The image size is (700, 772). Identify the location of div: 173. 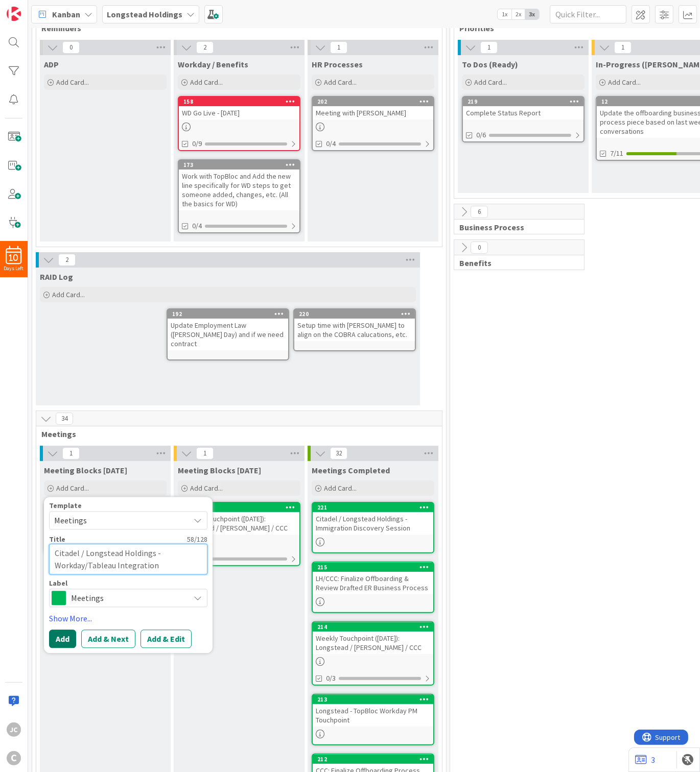
(239, 165).